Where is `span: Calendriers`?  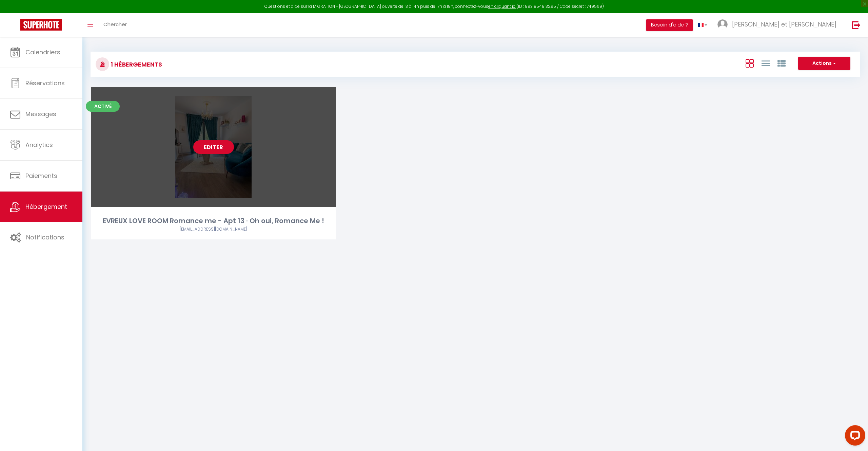 span: Calendriers is located at coordinates (43, 52).